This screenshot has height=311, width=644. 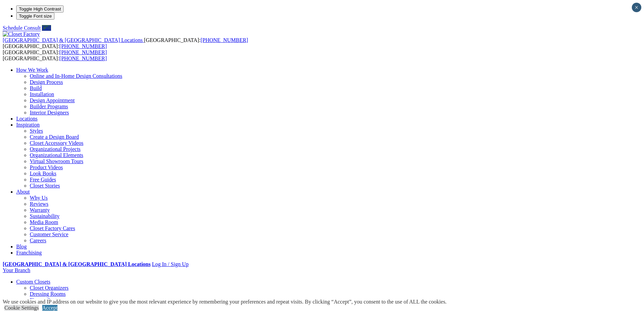 What do you see at coordinates (56, 155) in the screenshot?
I see `a: Organizational Elements` at bounding box center [56, 155].